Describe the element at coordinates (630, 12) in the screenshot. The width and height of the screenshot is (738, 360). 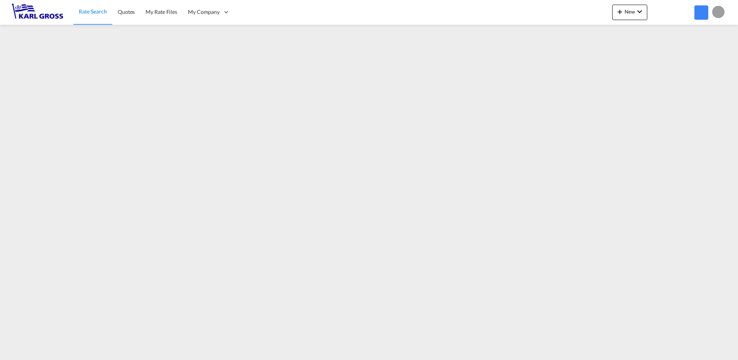
I see `span: New` at that location.